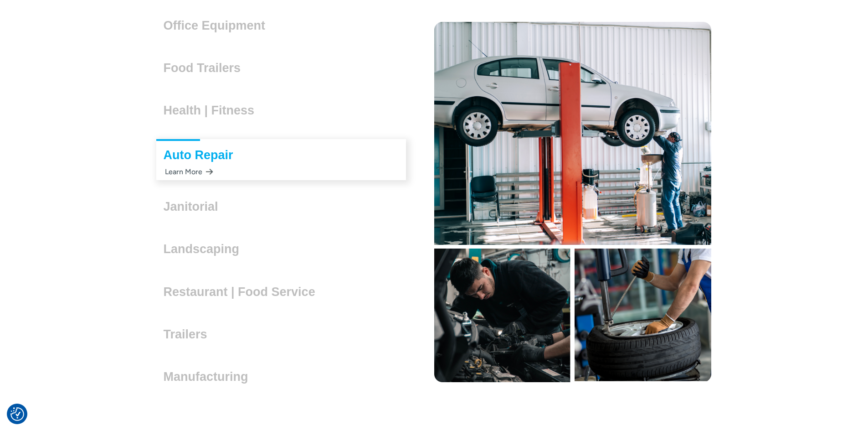 This screenshot has width=868, height=431. Describe the element at coordinates (189, 334) in the screenshot. I see `h3: Trailers` at that location.